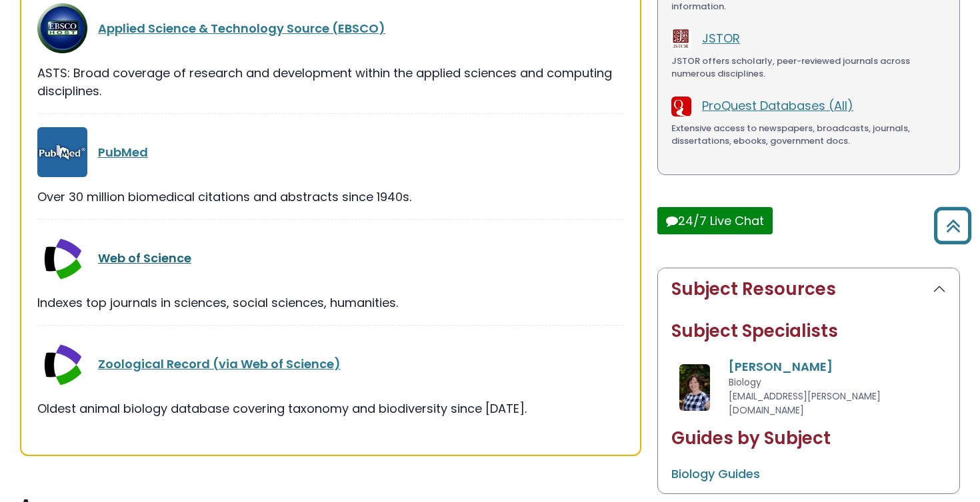 This screenshot has width=980, height=502. Describe the element at coordinates (716, 474) in the screenshot. I see `a: Biology Guides` at that location.